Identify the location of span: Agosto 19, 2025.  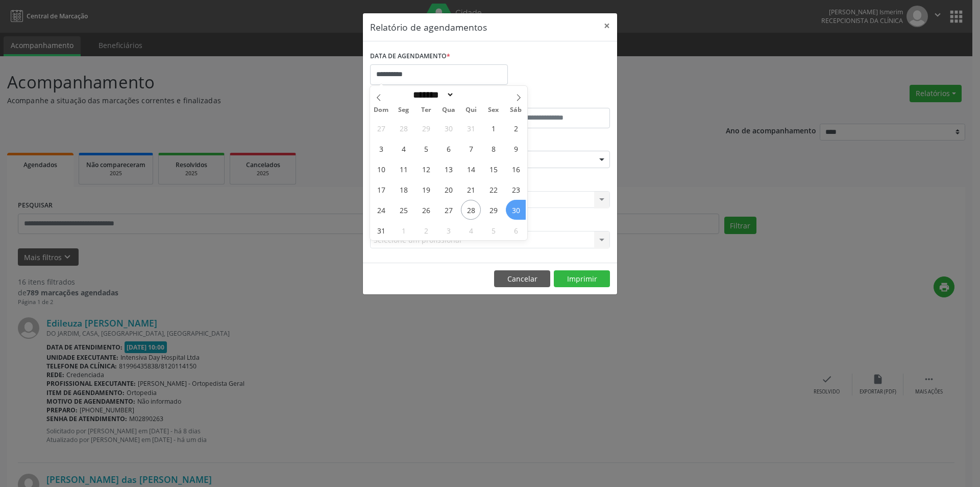
(426, 189).